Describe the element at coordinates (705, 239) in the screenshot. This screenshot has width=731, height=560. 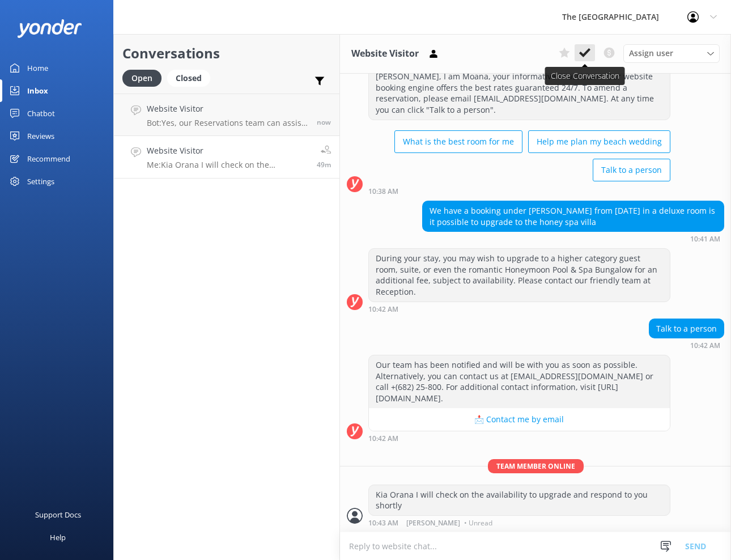
I see `strong: 10:41 AM` at that location.